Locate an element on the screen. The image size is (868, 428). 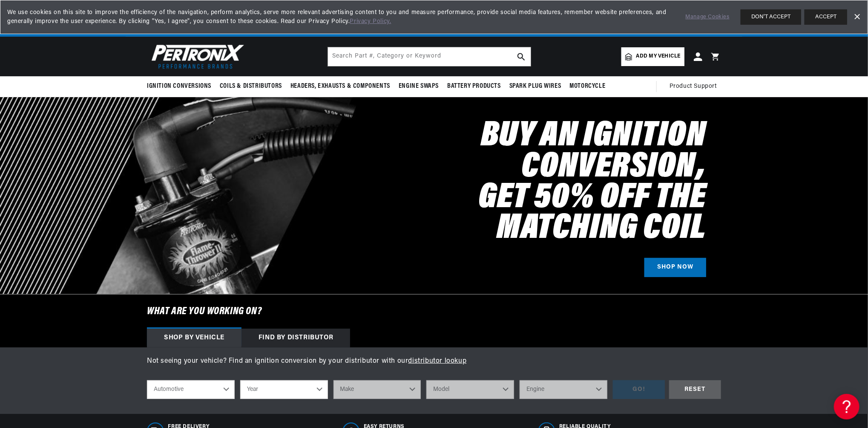
span: Motorcycle is located at coordinates (588, 86).